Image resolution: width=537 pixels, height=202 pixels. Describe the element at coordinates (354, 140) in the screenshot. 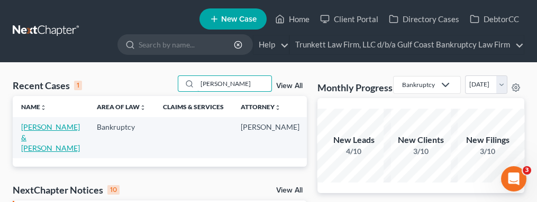

I see `div: New Leads` at that location.